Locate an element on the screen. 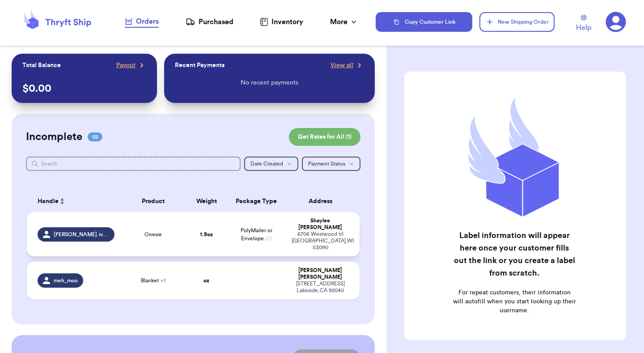 Image resolution: width=644 pixels, height=353 pixels. button: Payment Status is located at coordinates (331, 164).